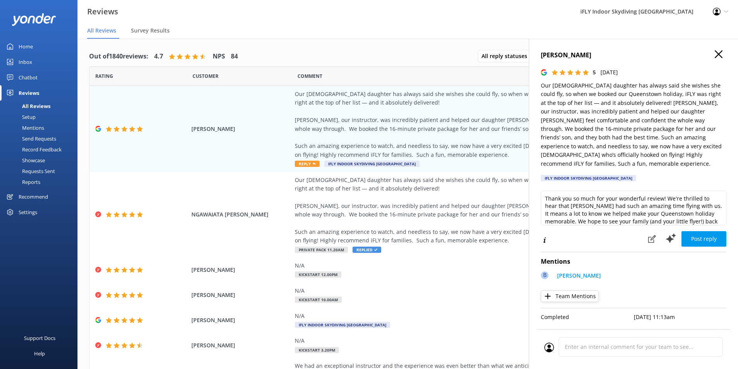 This screenshot has width=738, height=369. Describe the element at coordinates (41, 106) in the screenshot. I see `a: All Reviews` at that location.